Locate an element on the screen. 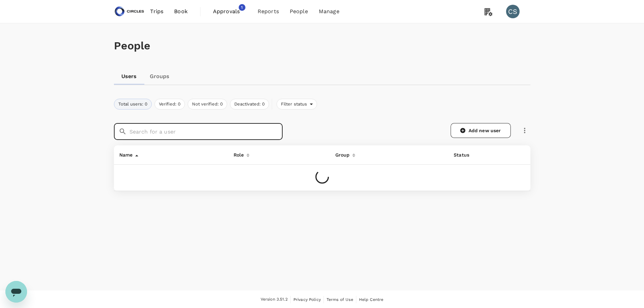  th: Status is located at coordinates (469, 155).